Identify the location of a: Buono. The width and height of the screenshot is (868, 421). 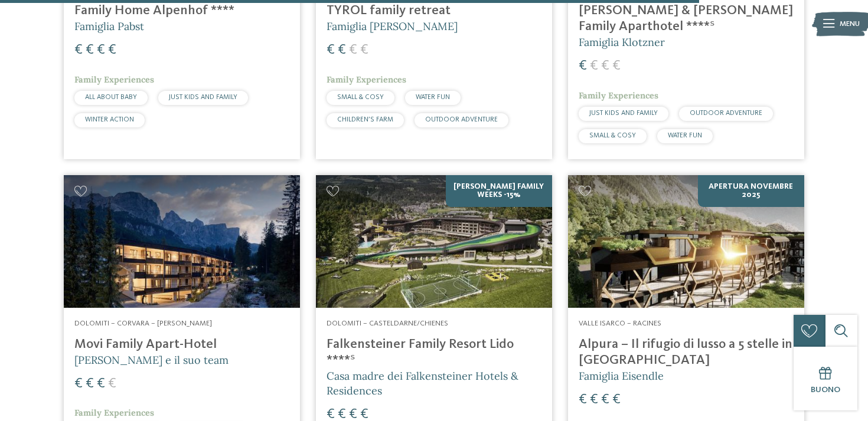
(825, 378).